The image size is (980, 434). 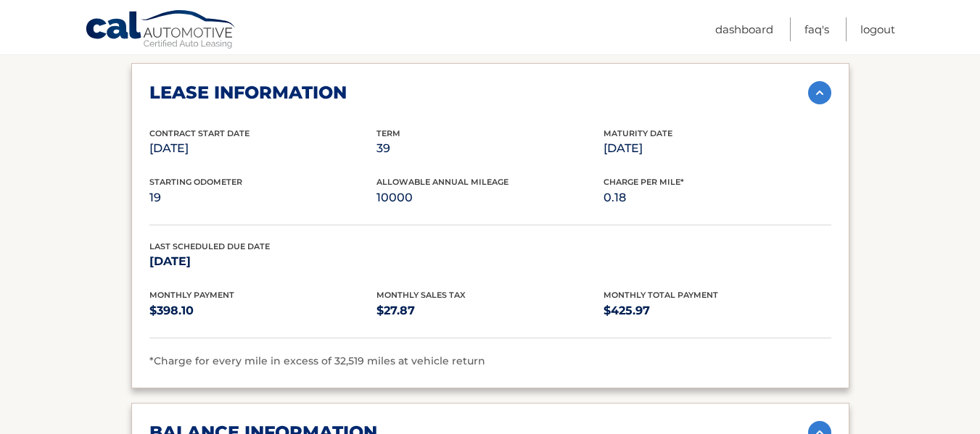 I want to click on a: FAQ's, so click(x=817, y=29).